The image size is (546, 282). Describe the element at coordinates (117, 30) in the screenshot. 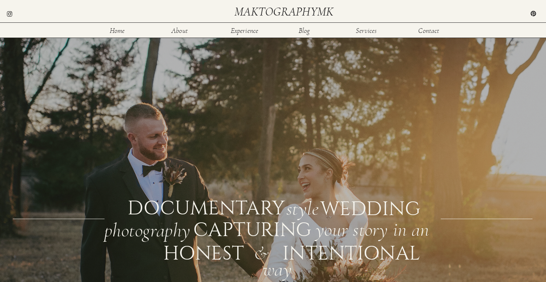

I see `a: Home` at that location.